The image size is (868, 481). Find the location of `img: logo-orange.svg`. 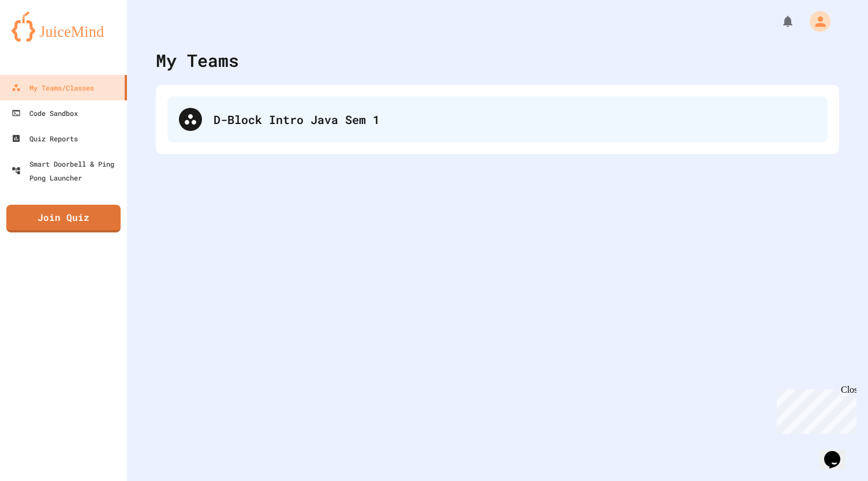

img: logo-orange.svg is located at coordinates (64, 27).